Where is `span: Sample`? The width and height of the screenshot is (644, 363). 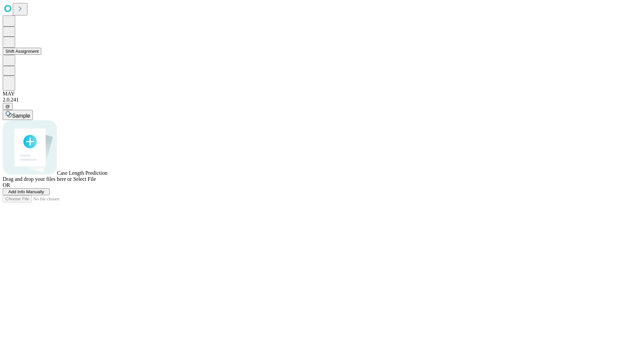
span: Sample is located at coordinates (21, 116).